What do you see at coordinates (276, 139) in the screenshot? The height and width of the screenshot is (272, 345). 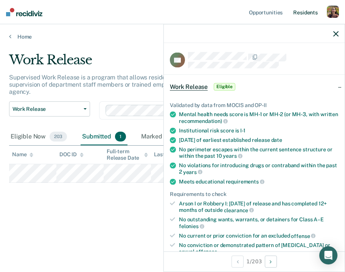 I see `span: date` at bounding box center [276, 139].